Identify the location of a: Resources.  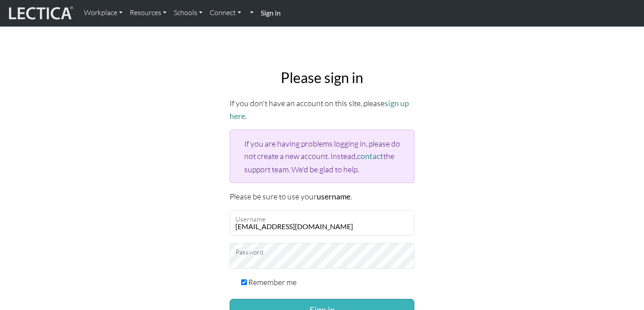
(148, 13).